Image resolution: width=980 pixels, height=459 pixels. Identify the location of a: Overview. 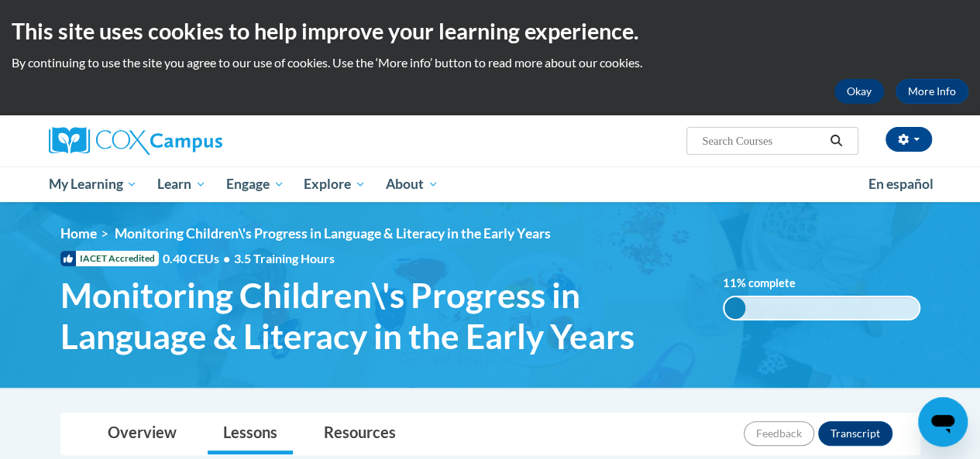
(142, 434).